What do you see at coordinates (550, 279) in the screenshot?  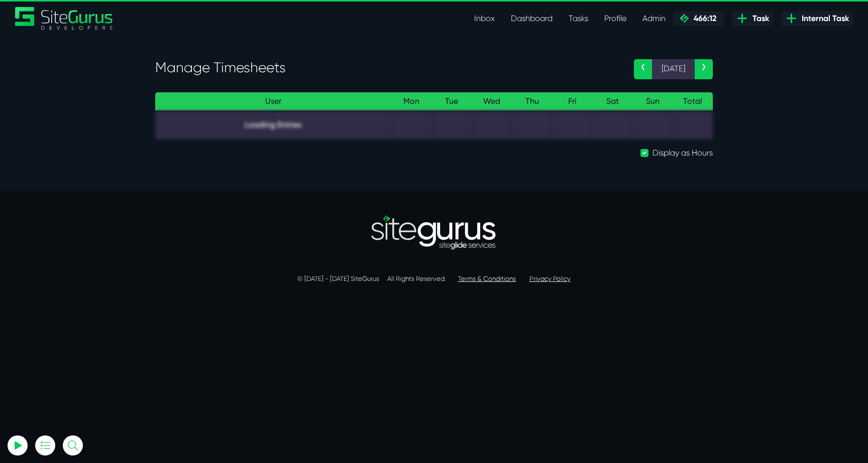 I see `a: Privacy Policy` at bounding box center [550, 279].